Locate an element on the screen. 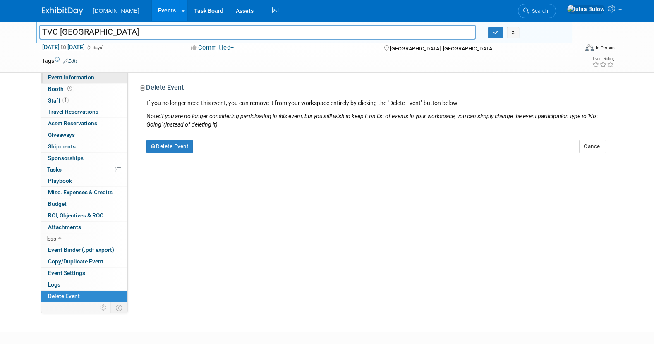 The width and height of the screenshot is (654, 344). a: Tasks is located at coordinates (84, 170).